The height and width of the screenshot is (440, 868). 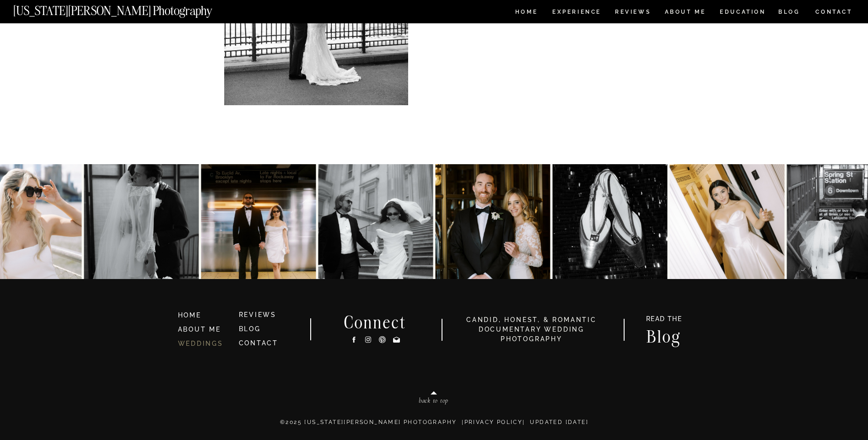 I want to click on nav: REVIEWS, so click(x=632, y=13).